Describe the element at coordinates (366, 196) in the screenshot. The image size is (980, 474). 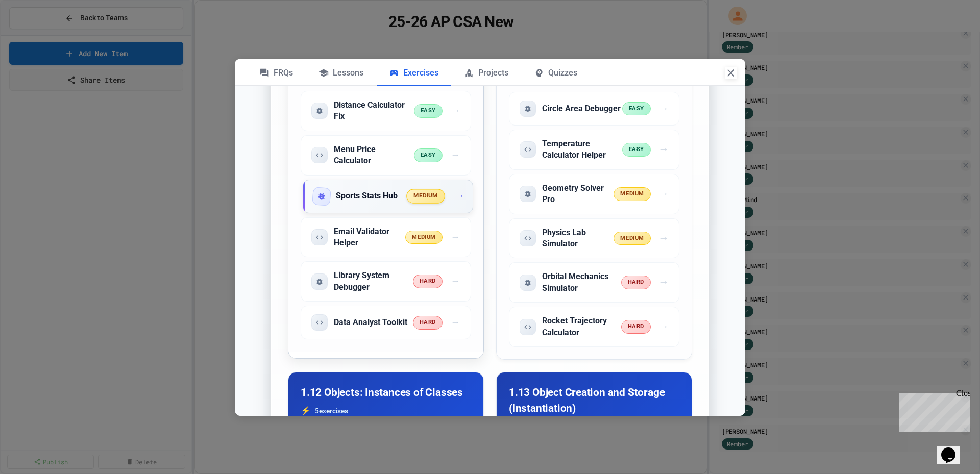
I see `h5: Sports Stats Hub` at that location.